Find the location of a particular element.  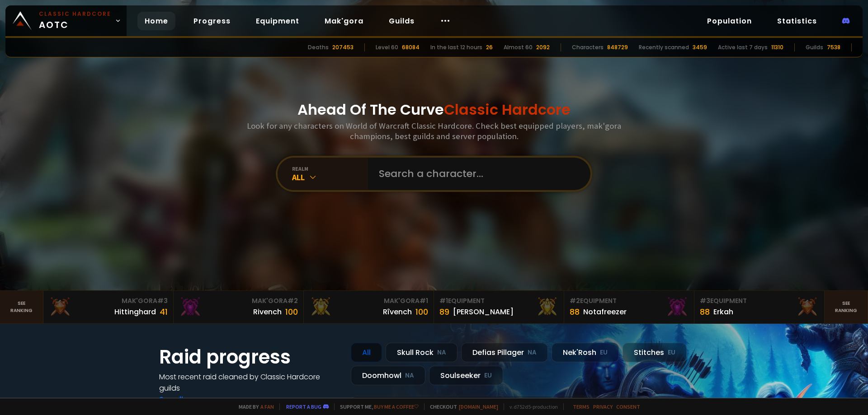

a: Mak'Gora#1Rîvench100 is located at coordinates (369, 307).